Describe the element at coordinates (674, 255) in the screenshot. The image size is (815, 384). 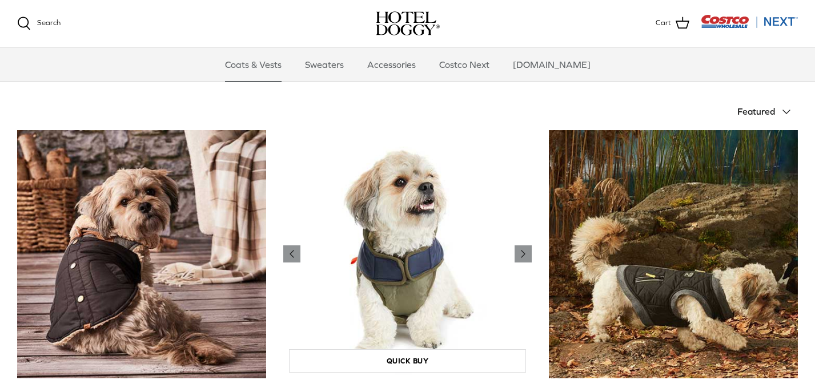
I see `a: Nylon Quilted Utility Vest` at that location.